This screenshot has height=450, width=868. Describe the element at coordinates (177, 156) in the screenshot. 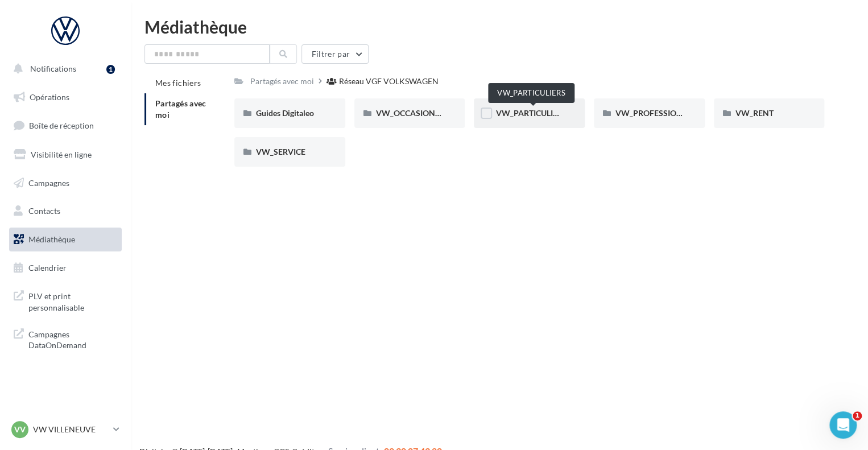

I see `p: Environ 10 minutes` at that location.